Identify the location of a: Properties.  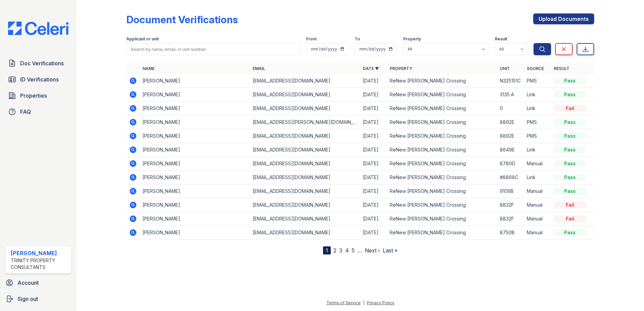
(38, 95).